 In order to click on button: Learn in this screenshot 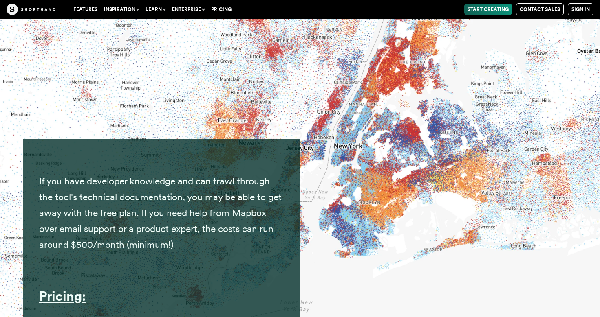, I will do `click(155, 9)`.